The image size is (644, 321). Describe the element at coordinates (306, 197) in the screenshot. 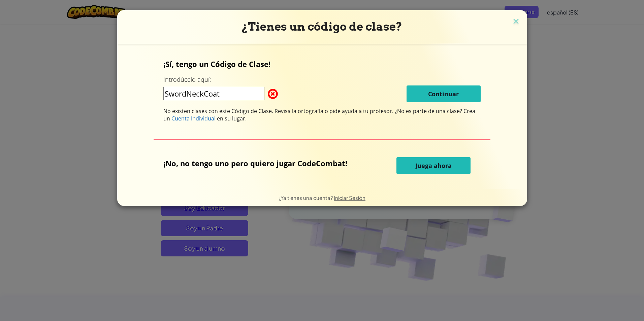

I see `span: ¿Ya tienes una cuenta?` at that location.